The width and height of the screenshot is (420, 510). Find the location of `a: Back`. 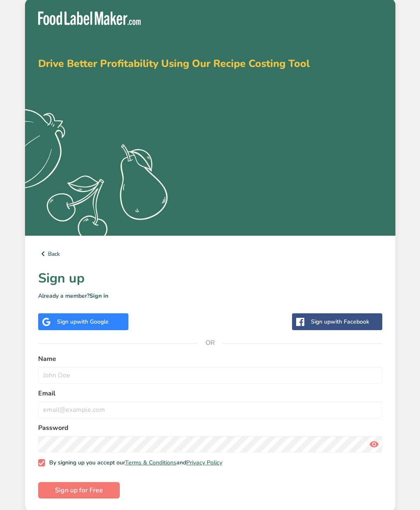

a: Back is located at coordinates (210, 254).